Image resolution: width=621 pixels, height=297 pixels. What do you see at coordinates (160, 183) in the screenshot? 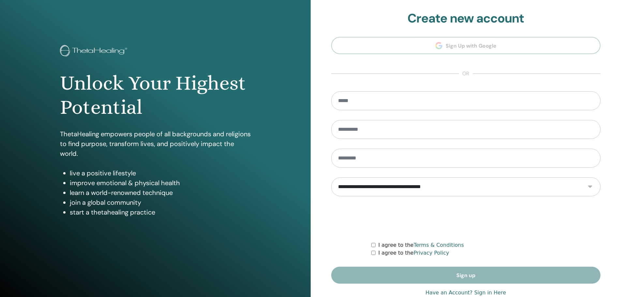
I see `li: improve emotional & physical health` at bounding box center [160, 183].